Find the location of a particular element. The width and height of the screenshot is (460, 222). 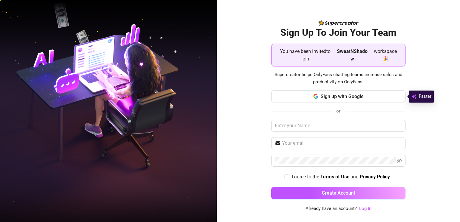

span: Faster is located at coordinates (425, 97).